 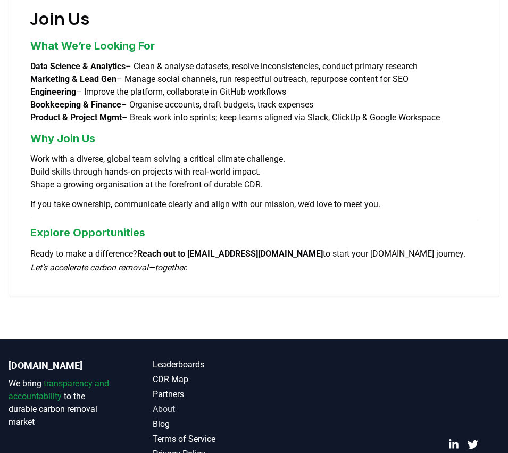 What do you see at coordinates (76, 117) in the screenshot?
I see `strong: Product & Project Mgmt` at bounding box center [76, 117].